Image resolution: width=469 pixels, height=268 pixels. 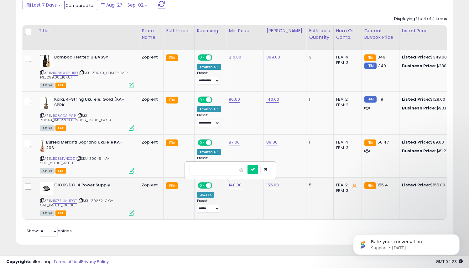 What do you see at coordinates (346, 142) in the screenshot?
I see `div: FBA: 4` at bounding box center [346, 142].